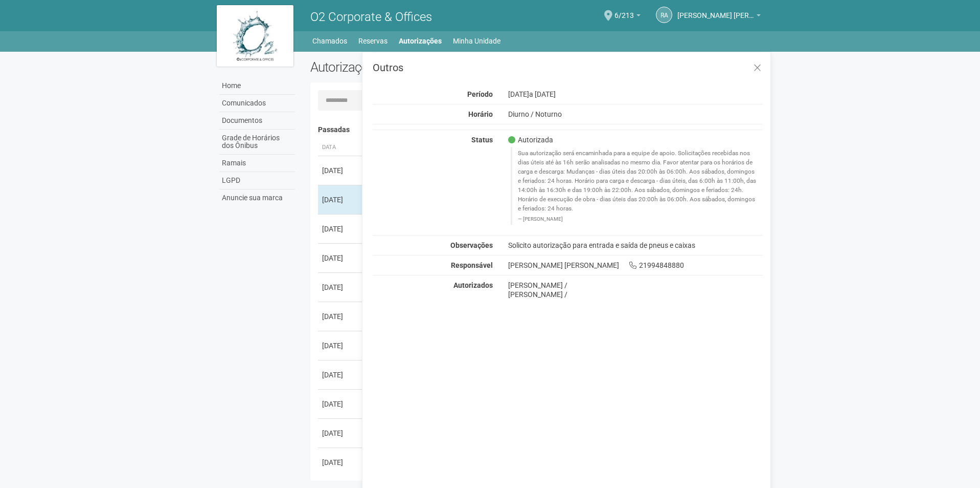 Image resolution: width=980 pixels, height=488 pixels. What do you see at coordinates (476, 41) in the screenshot?
I see `a: Minha Unidade` at bounding box center [476, 41].